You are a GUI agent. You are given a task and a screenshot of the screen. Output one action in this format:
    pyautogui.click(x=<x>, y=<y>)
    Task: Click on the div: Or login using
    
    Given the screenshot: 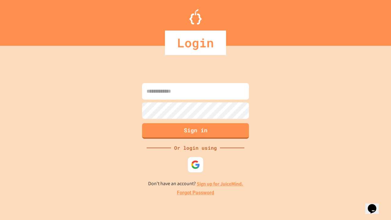 What is the action you would take?
    pyautogui.click(x=195, y=148)
    